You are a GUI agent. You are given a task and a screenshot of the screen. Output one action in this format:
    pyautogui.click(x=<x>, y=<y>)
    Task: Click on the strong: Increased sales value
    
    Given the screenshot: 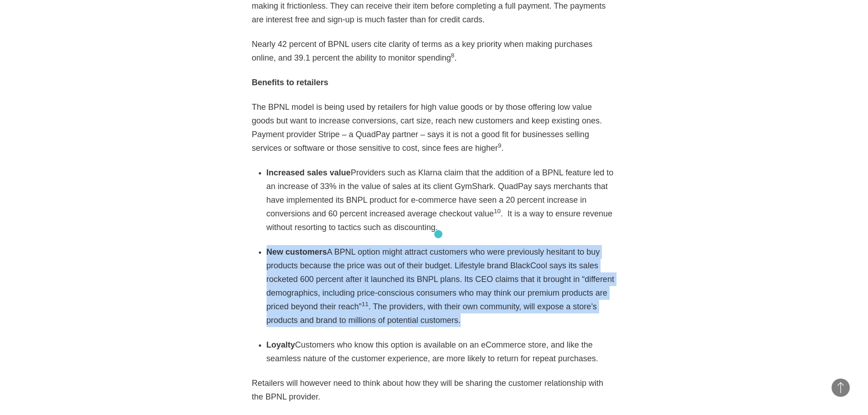 What is the action you would take?
    pyautogui.click(x=309, y=173)
    